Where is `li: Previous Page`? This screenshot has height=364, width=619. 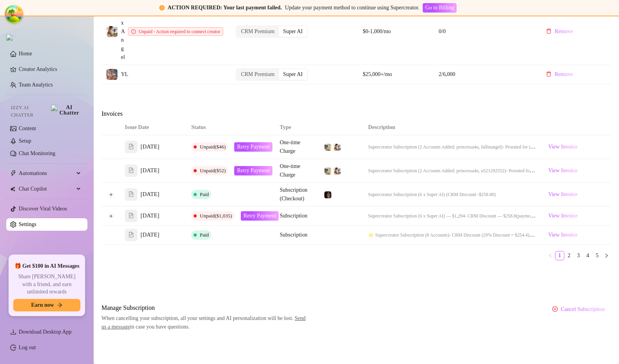 li: Previous Page is located at coordinates (550, 256).